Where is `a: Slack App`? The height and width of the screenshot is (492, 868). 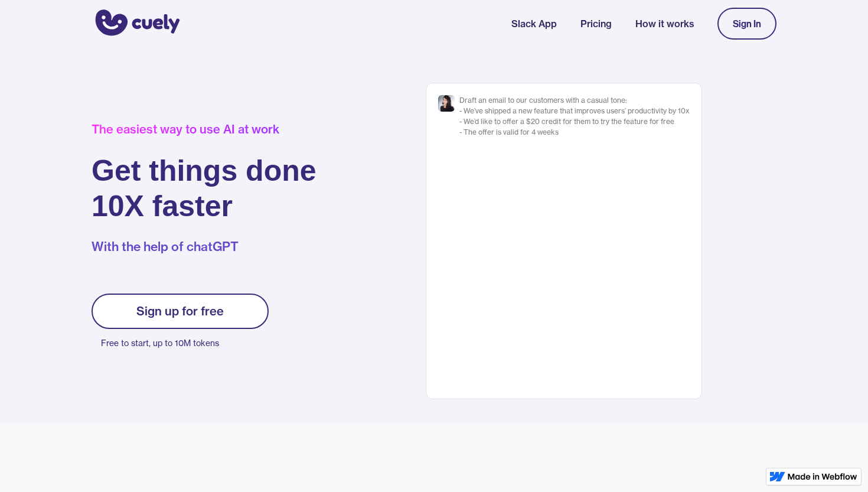
a: Slack App is located at coordinates (534, 24).